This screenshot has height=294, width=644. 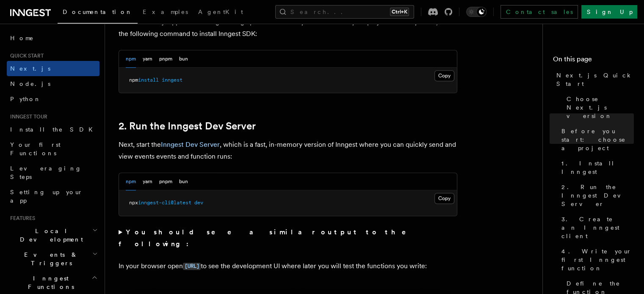 I want to click on button: Search...Ctrl+K, so click(x=345, y=12).